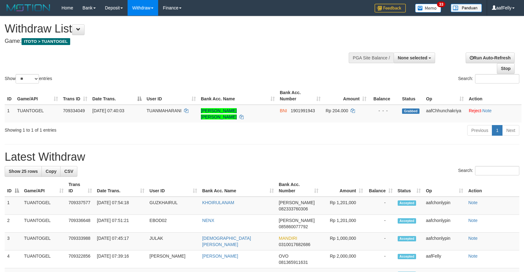 This screenshot has height=272, width=524. I want to click on span: Copy 1901991943 to clipboard, so click(303, 110).